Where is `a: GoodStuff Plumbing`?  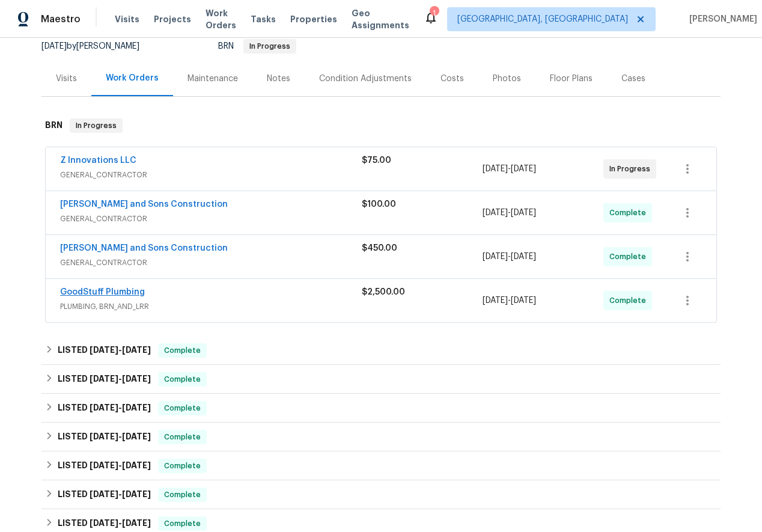
a: GoodStuff Plumbing is located at coordinates (102, 292).